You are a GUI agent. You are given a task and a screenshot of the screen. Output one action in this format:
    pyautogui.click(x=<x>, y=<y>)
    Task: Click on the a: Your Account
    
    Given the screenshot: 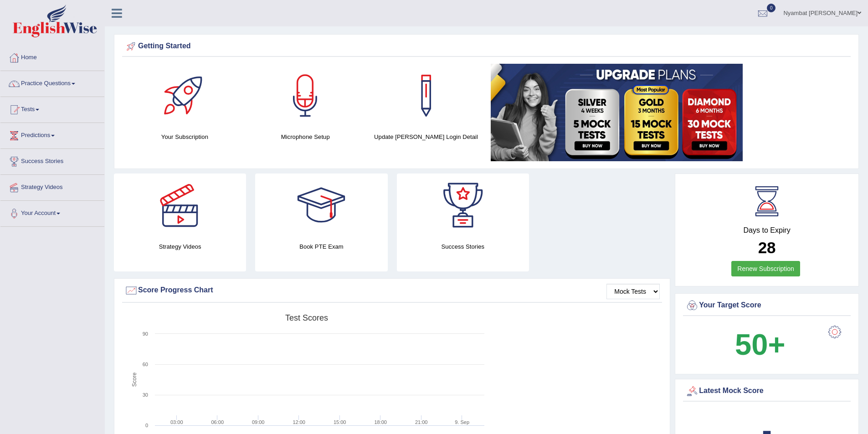 What is the action you would take?
    pyautogui.click(x=52, y=212)
    